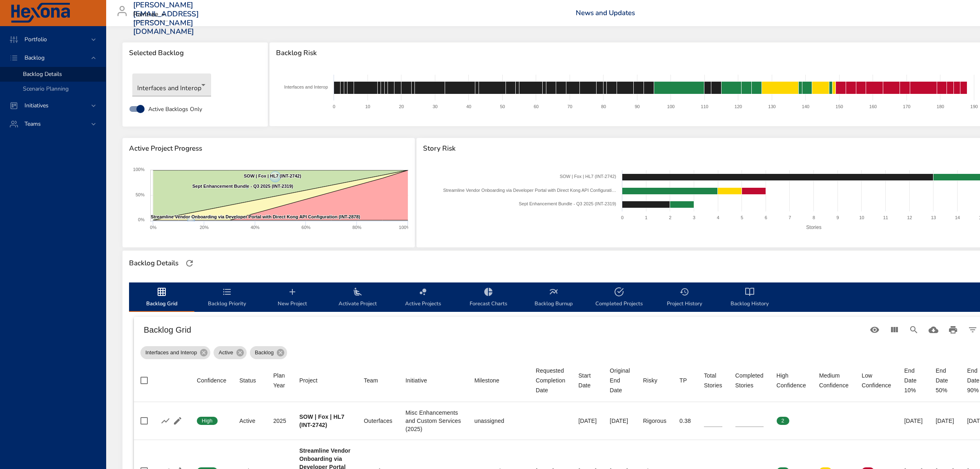  What do you see at coordinates (36, 106) in the screenshot?
I see `span: Initiatives` at bounding box center [36, 106].